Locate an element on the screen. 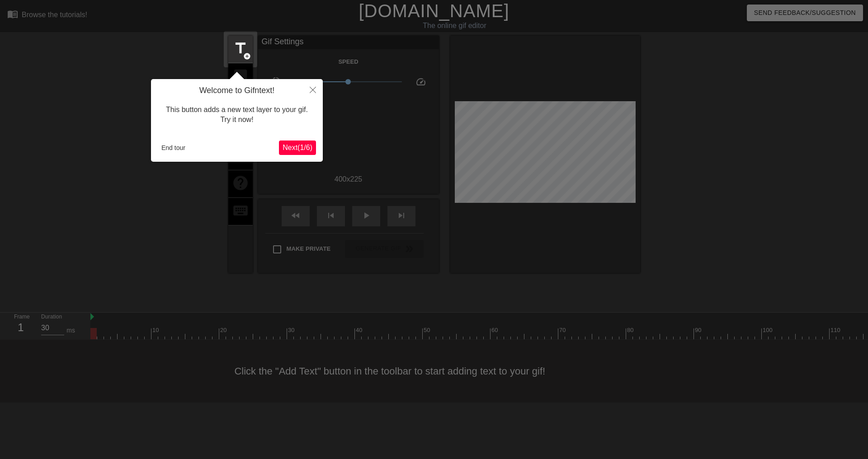 The image size is (868, 459). button: Close is located at coordinates (313, 89).